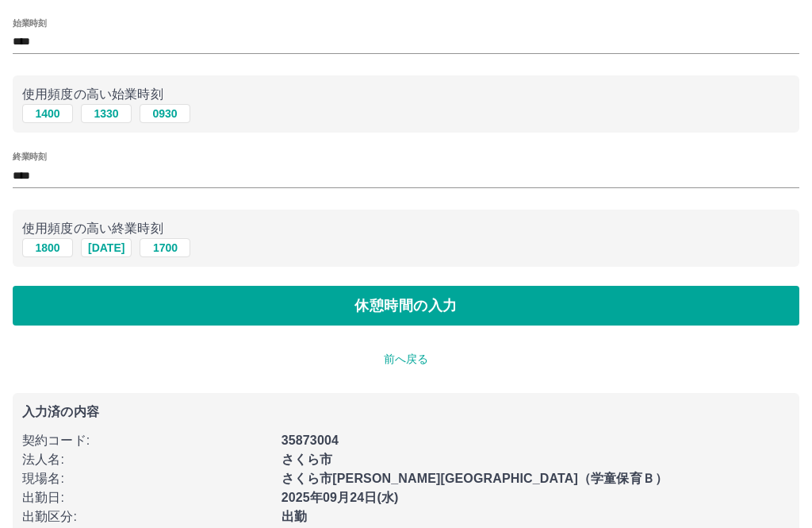 The height and width of the screenshot is (528, 812). What do you see at coordinates (147, 479) in the screenshot?
I see `p: 現場名 :` at bounding box center [147, 479].